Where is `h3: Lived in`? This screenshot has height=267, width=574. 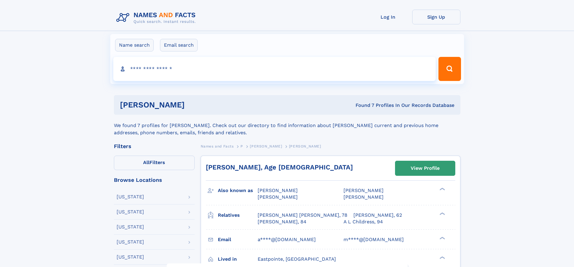 h3: Lived in is located at coordinates (238, 259).